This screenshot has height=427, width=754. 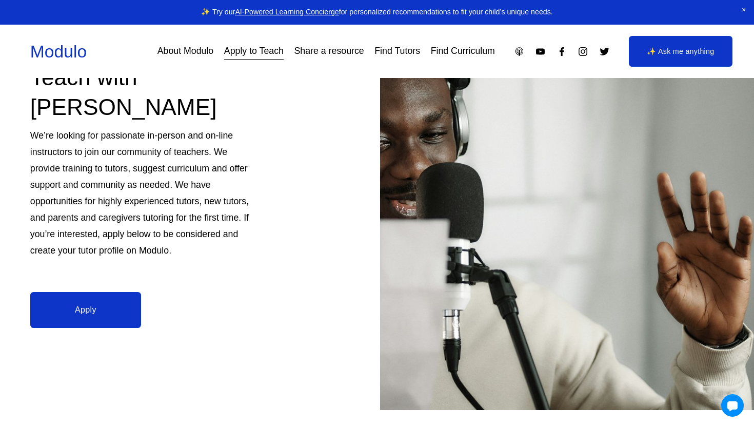 What do you see at coordinates (58, 51) in the screenshot?
I see `a: Modulo` at bounding box center [58, 51].